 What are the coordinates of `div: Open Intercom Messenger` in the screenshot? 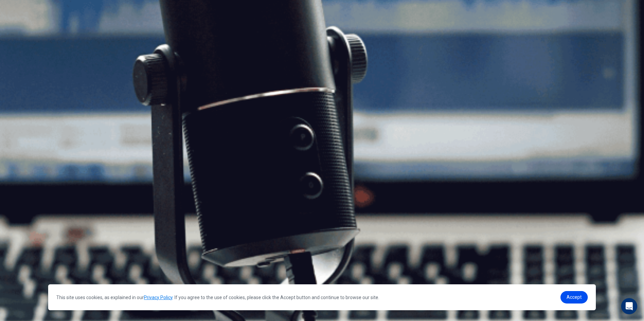 It's located at (629, 306).